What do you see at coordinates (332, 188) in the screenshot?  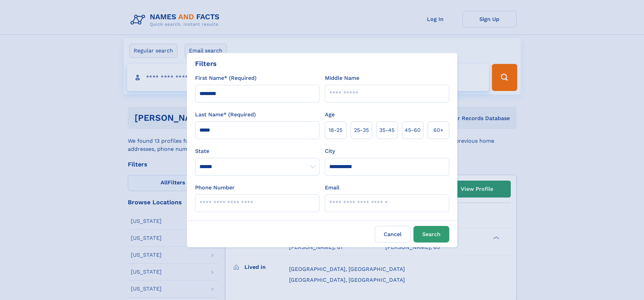 I see `label: Email` at bounding box center [332, 188].